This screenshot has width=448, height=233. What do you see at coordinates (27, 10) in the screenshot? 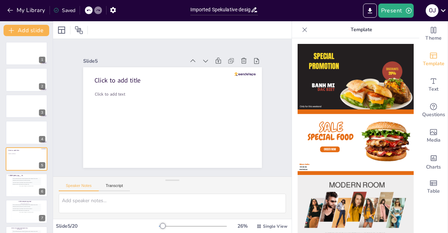
I see `button: My Library` at bounding box center [27, 10].